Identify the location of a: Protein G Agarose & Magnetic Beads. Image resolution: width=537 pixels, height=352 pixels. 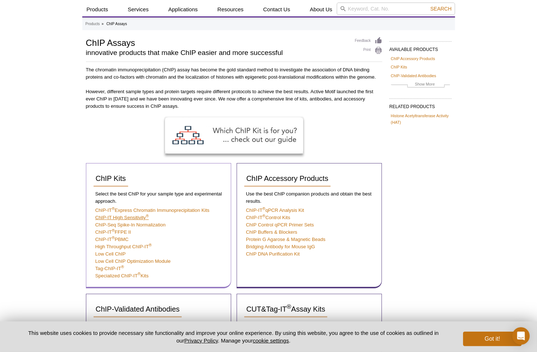
(286, 239).